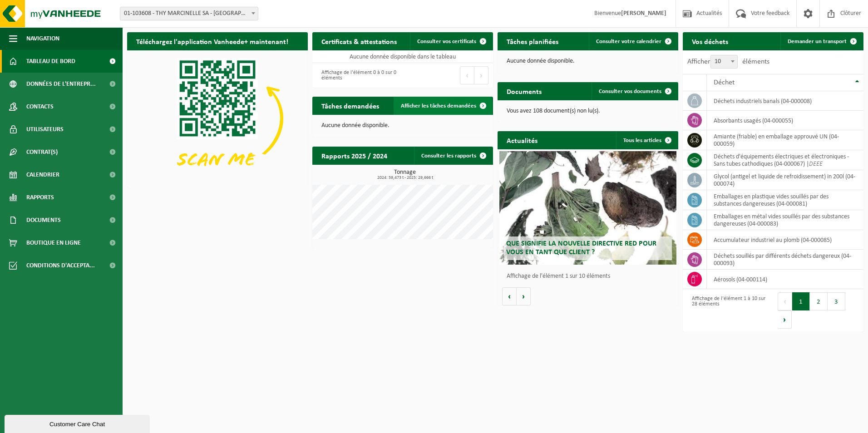  I want to click on h2: Tâches demandées, so click(350, 105).